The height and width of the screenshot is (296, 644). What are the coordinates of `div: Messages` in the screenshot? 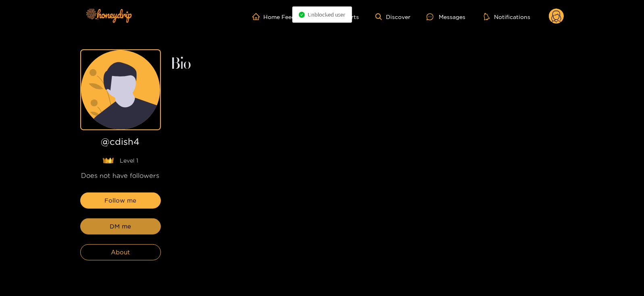 It's located at (446, 17).